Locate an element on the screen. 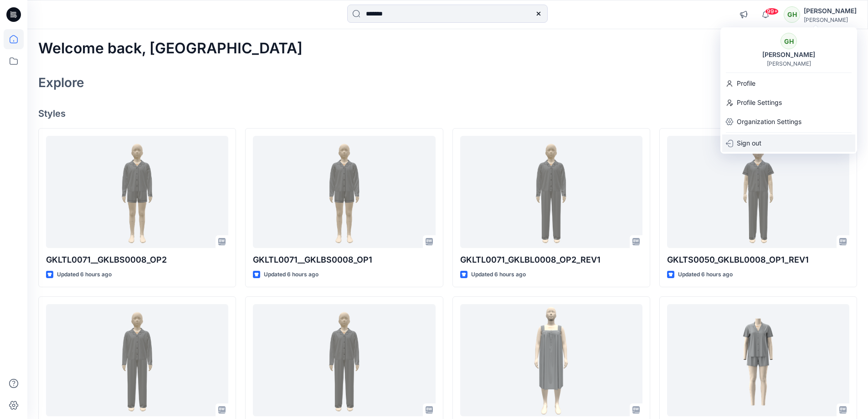 This screenshot has width=868, height=419. p: GKLTL0071__GKLBS0008_OP2 is located at coordinates (137, 260).